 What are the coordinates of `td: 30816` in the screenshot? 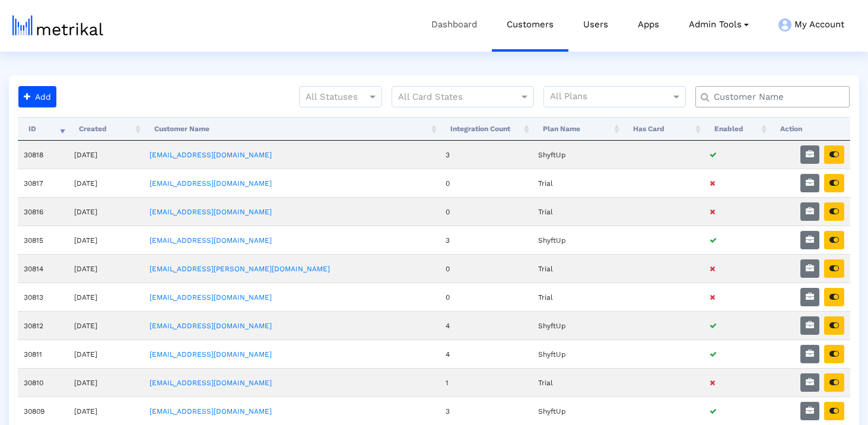 It's located at (42, 211).